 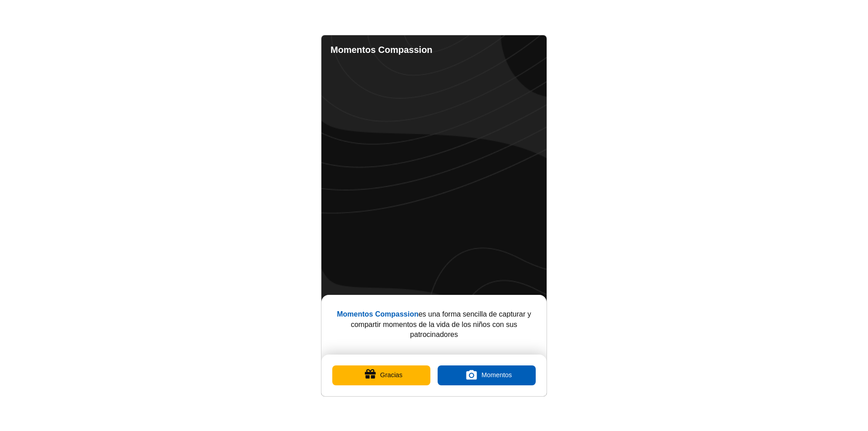 I want to click on button: Gracias, so click(x=381, y=375).